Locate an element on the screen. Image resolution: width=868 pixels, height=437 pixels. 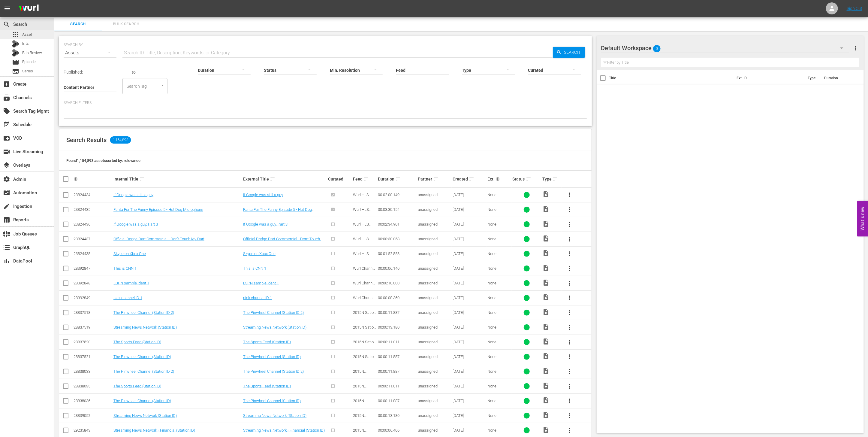
div: 00:00:30.058 is located at coordinates (397, 238).